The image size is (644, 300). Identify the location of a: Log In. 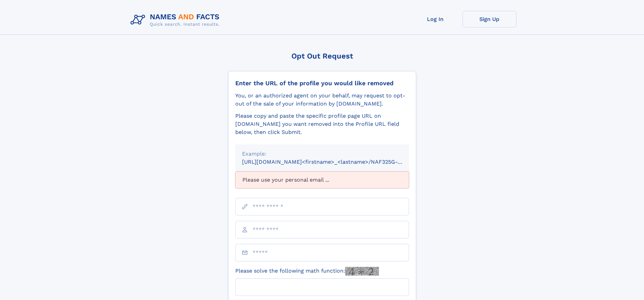
(436, 19).